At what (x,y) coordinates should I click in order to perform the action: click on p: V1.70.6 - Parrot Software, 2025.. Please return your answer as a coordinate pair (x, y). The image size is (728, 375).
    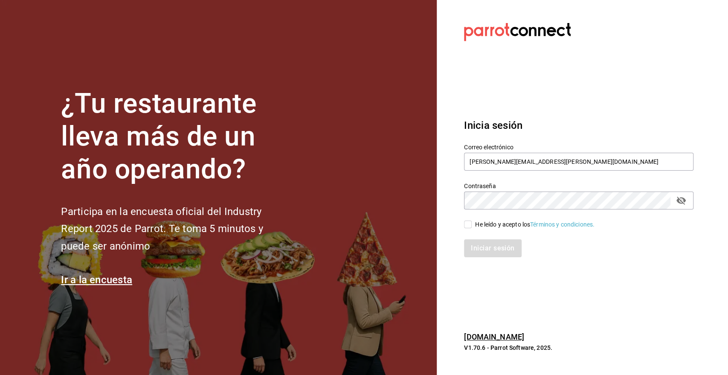
    Looking at the image, I should click on (579, 348).